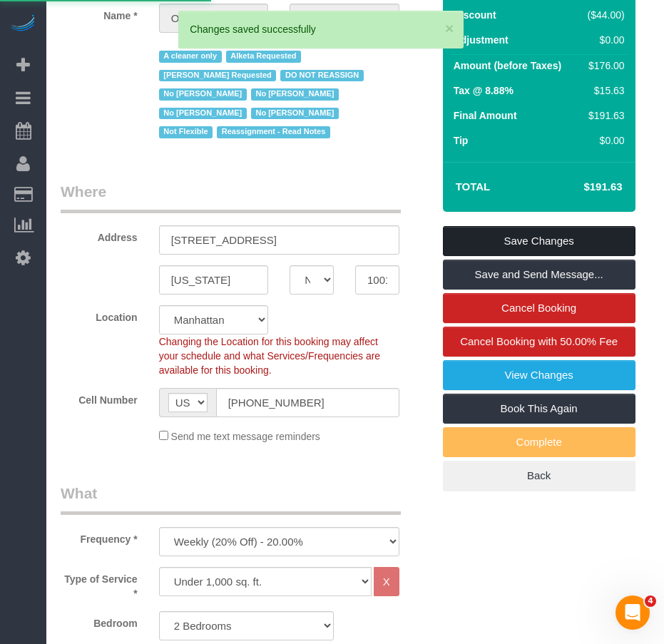 This screenshot has height=644, width=664. Describe the element at coordinates (99, 537) in the screenshot. I see `label: Frequency *` at that location.